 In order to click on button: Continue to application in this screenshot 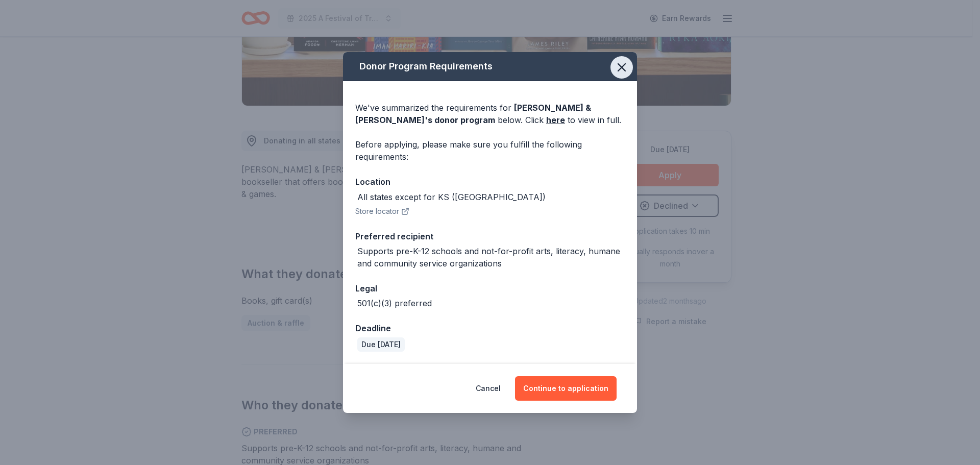, I will do `click(566, 389)`.